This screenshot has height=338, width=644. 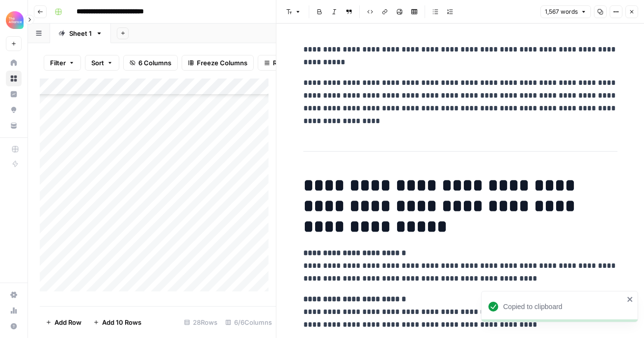 I want to click on a: Usage, so click(x=14, y=310).